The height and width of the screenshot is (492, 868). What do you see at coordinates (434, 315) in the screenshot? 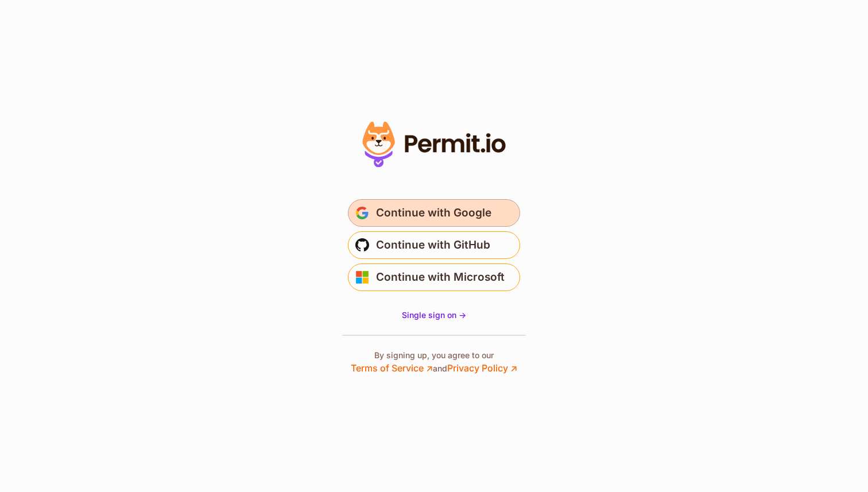
I see `a: Single sign on ->` at bounding box center [434, 315].